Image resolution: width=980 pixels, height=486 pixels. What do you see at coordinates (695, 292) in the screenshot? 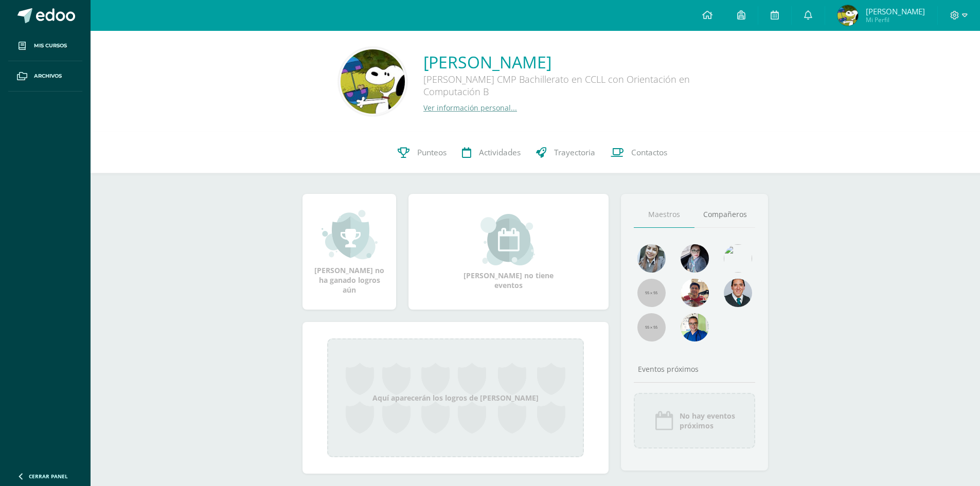
I see `img: 11152eb22ca3048aebc25a5ecf6973a7.png` at bounding box center [695, 292].